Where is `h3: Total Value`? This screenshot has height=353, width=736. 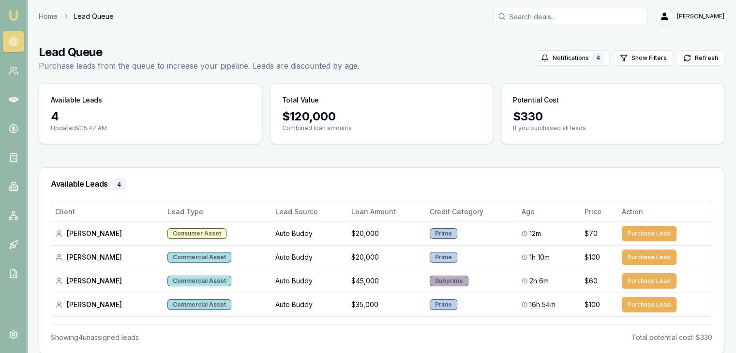 h3: Total Value is located at coordinates (300, 100).